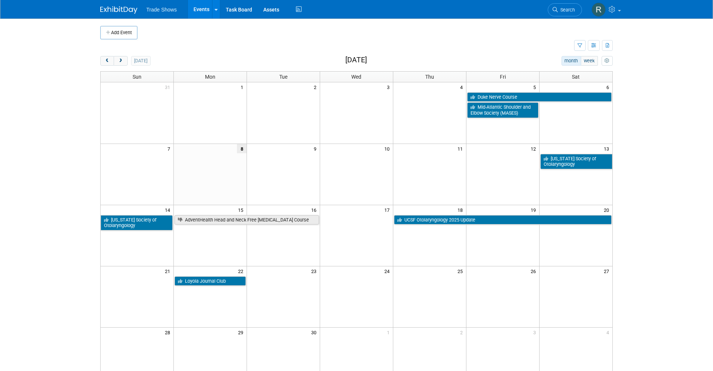  I want to click on a: Search, so click(565, 10).